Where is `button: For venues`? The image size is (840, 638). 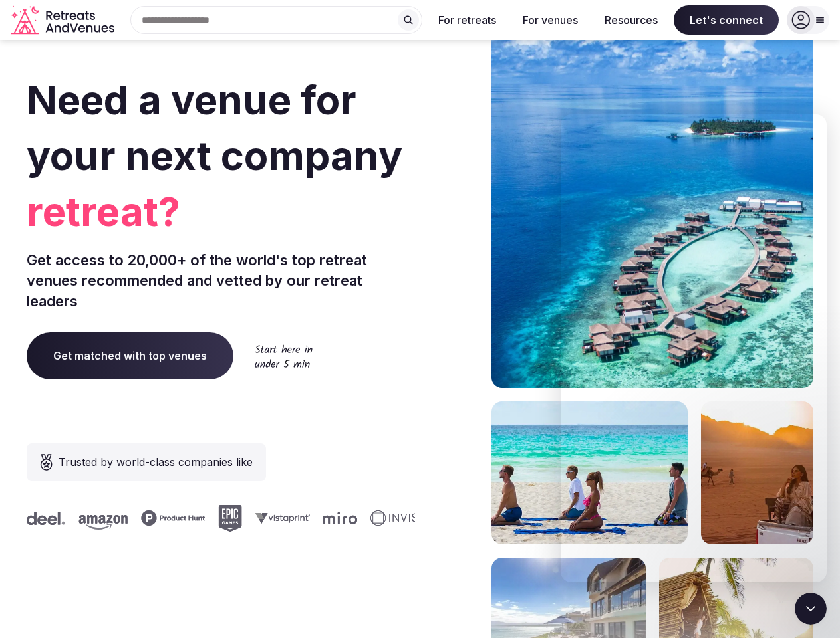
button: For venues is located at coordinates (550, 20).